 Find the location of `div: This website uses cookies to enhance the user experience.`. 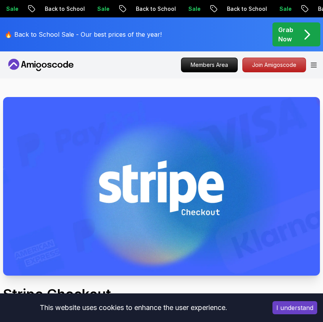

div: This website uses cookies to enhance the user experience. is located at coordinates (133, 307).